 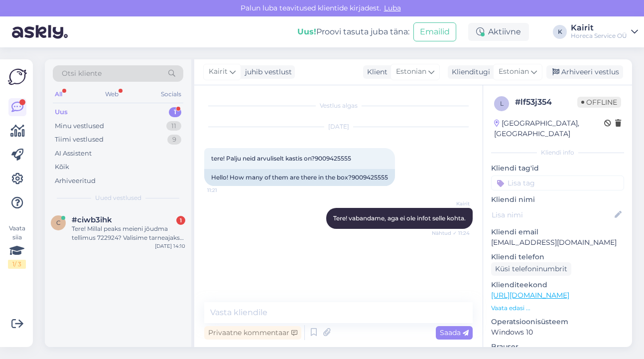 What do you see at coordinates (174, 139) in the screenshot?
I see `div: 9` at bounding box center [174, 139].